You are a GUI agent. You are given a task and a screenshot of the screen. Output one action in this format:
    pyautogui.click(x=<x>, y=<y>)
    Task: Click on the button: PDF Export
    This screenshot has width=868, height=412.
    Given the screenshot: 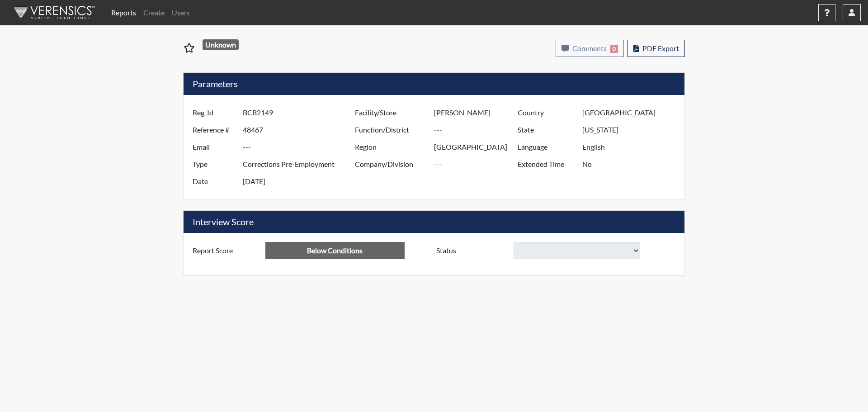 What is the action you would take?
    pyautogui.click(x=656, y=49)
    